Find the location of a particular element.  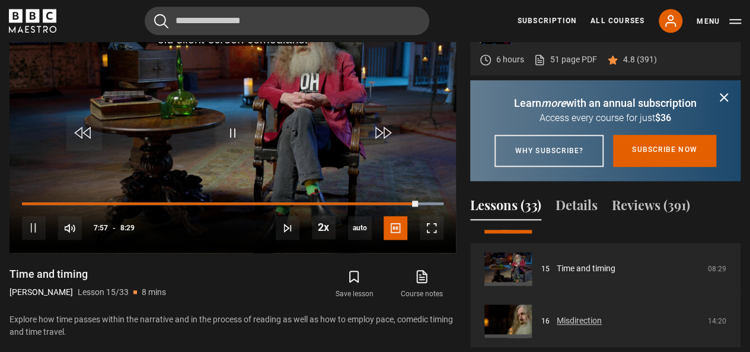

button: Submit the search query is located at coordinates (161, 21).